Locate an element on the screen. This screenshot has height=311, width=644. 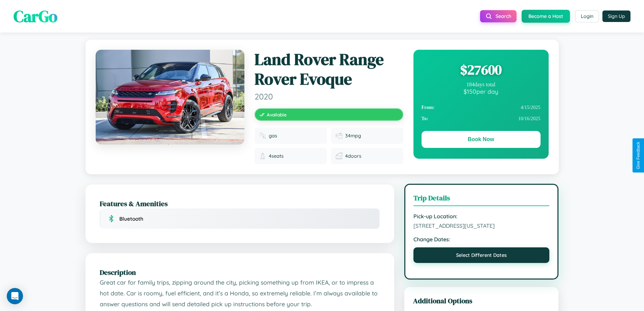
strong: From: is located at coordinates (428, 108).